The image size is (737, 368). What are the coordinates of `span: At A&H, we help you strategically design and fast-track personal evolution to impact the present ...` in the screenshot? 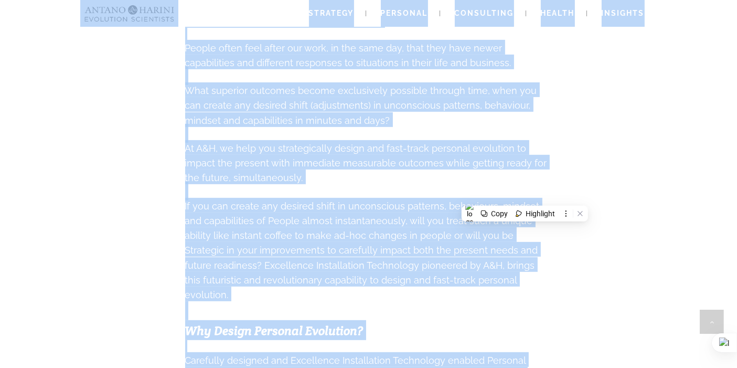 It's located at (366, 163).